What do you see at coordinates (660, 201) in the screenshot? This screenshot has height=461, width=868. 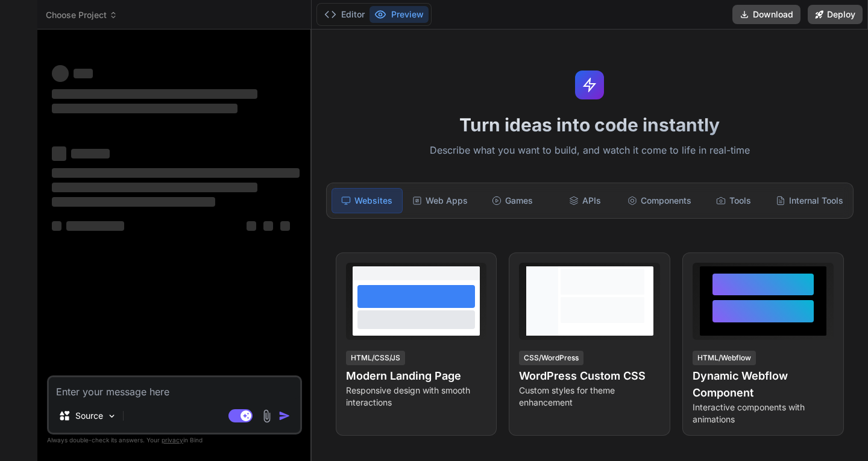 I see `div: Components` at bounding box center [660, 201].